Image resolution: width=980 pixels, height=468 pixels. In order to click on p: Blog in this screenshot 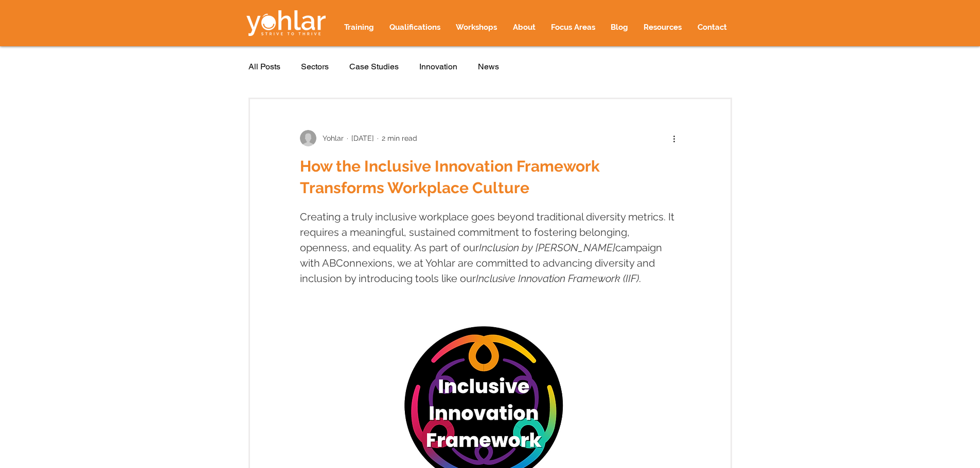, I will do `click(619, 27)`.